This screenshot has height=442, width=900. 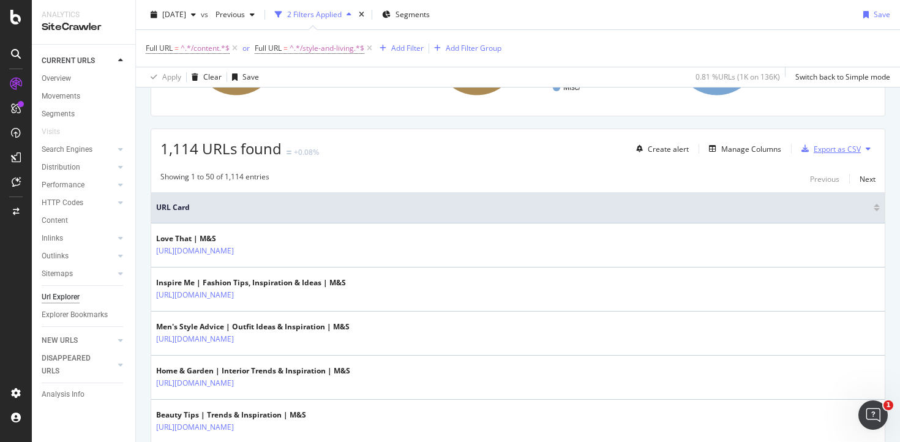 What do you see at coordinates (55, 256) in the screenshot?
I see `div: Outlinks` at bounding box center [55, 256].